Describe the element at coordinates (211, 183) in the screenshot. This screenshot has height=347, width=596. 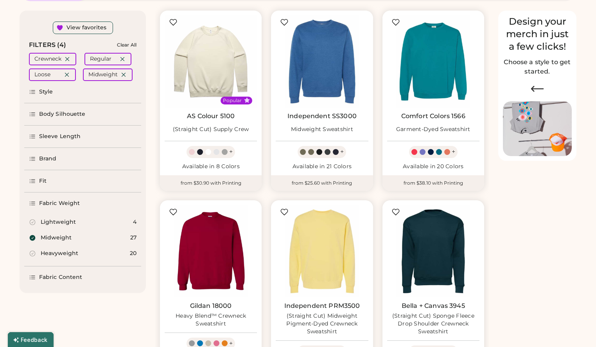
I see `div: from $30.90 with Printing` at that location.